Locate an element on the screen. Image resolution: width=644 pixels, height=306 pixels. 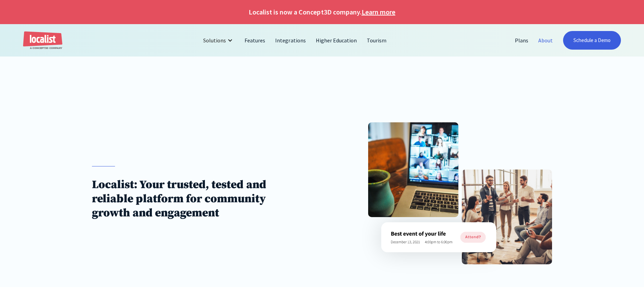
a: Schedule a Demo is located at coordinates (592, 40).